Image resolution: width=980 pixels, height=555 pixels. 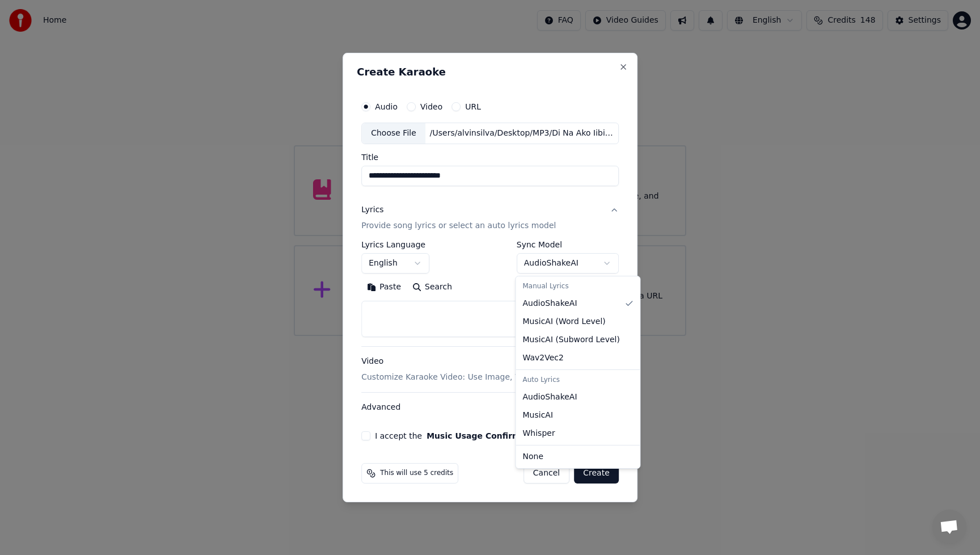 What do you see at coordinates (543, 358) in the screenshot?
I see `span: Wav2Vec2` at bounding box center [543, 358].